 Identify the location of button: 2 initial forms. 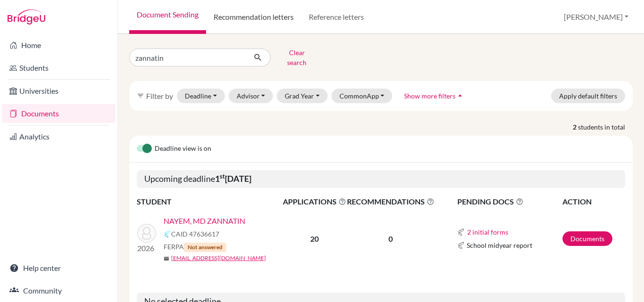
(487, 232).